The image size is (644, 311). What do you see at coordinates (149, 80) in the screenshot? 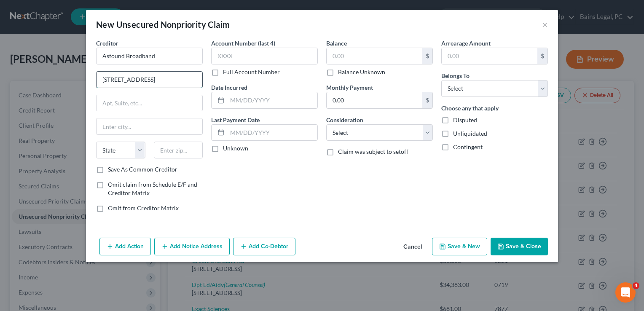
I see `input: Enter address...` at bounding box center [149, 80].